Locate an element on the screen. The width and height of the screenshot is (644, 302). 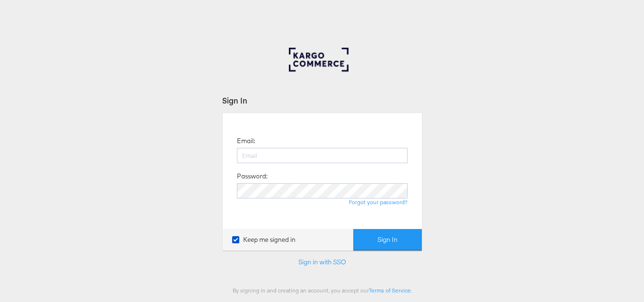
label: Email: is located at coordinates (246, 141).